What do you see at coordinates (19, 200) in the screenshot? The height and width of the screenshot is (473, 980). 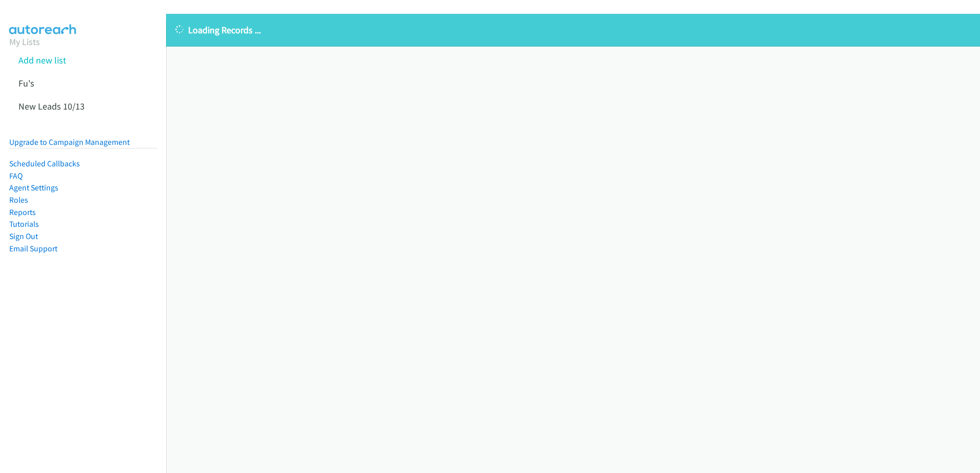 I see `a: Roles` at bounding box center [19, 200].